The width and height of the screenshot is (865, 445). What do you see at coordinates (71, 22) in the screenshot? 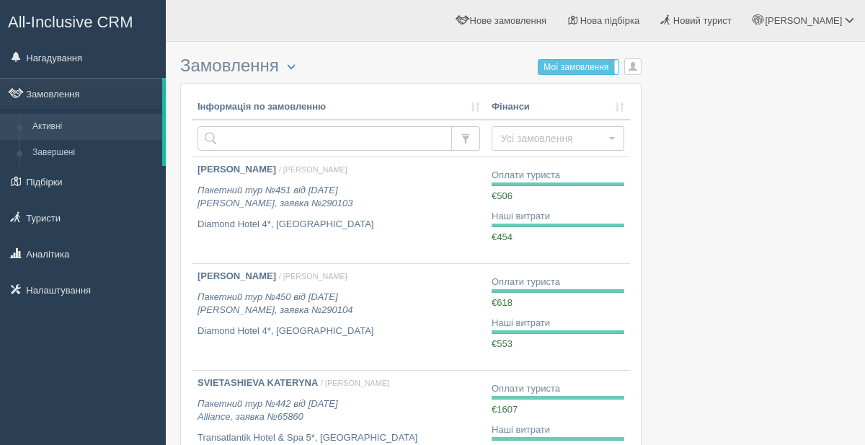
I see `span: All-Inclusive CRM` at bounding box center [71, 22].